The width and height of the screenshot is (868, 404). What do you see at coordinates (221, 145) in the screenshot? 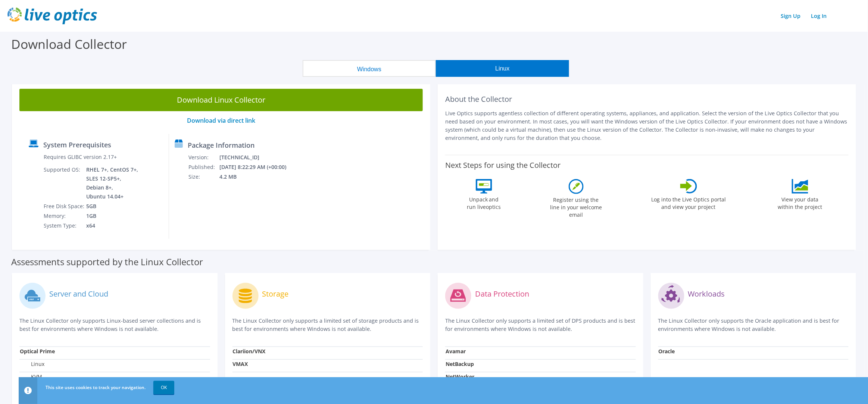
I see `label: Package Information` at bounding box center [221, 145].